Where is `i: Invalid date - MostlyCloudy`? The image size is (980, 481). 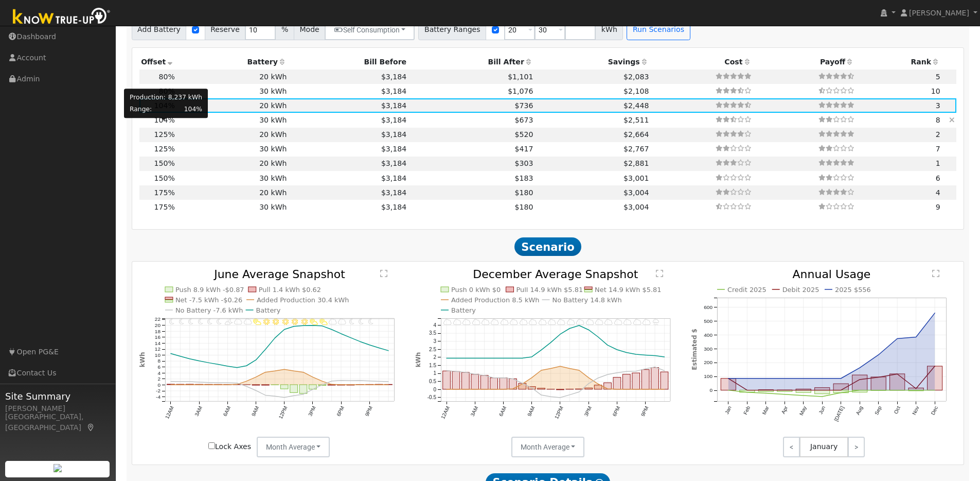
i: Invalid date - MostlyCloudy is located at coordinates (342, 322).